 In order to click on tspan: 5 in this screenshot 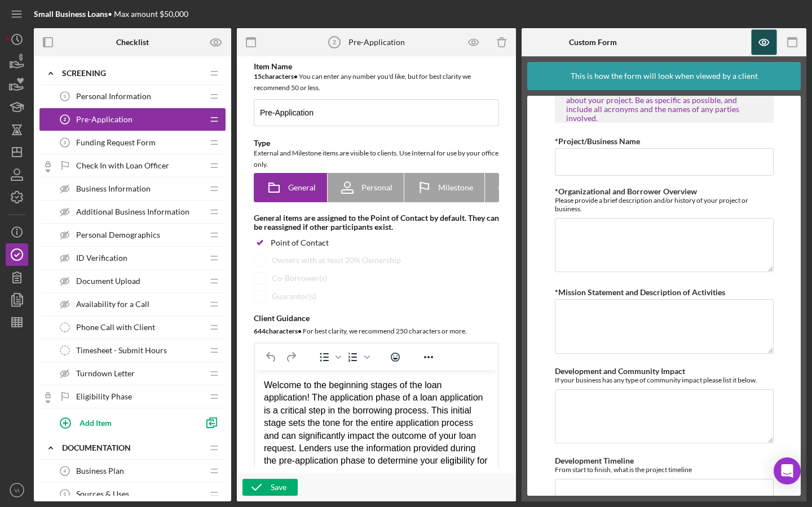, I will do `click(65, 494)`.